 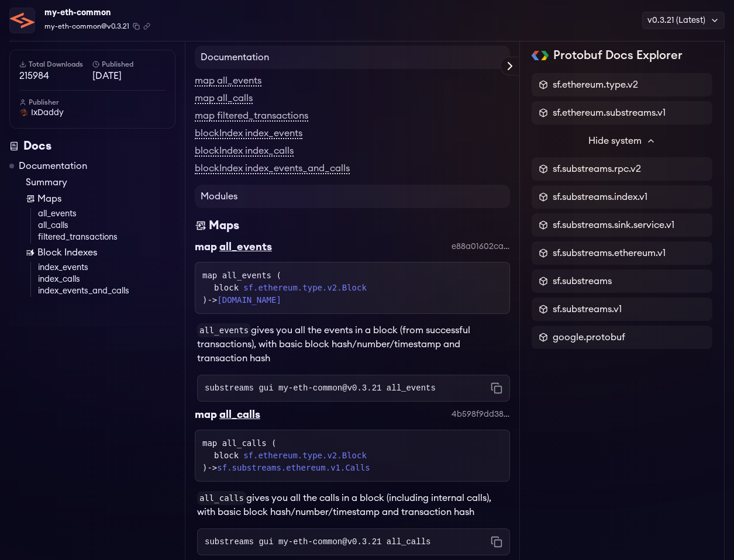 What do you see at coordinates (101, 198) in the screenshot?
I see `a: Maps` at bounding box center [101, 198].